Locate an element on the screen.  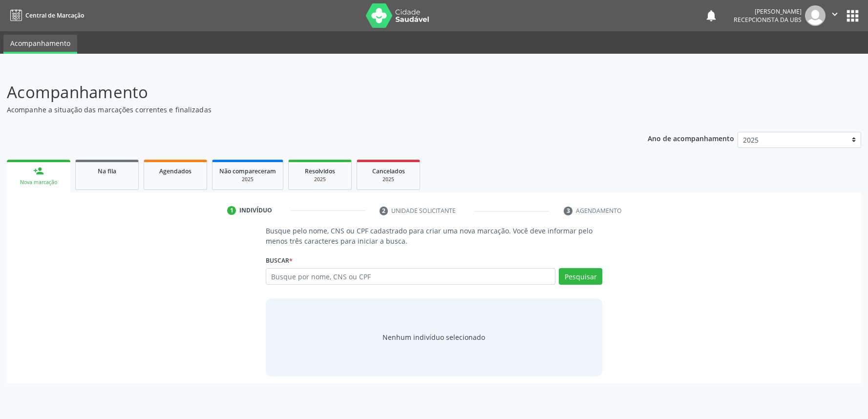
button: Pesquisar is located at coordinates (581, 277).